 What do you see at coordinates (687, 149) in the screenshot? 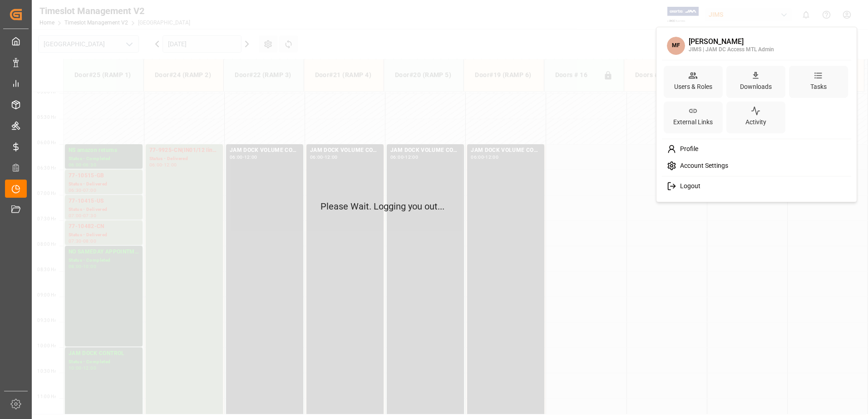
I see `span: Profile` at bounding box center [687, 149].